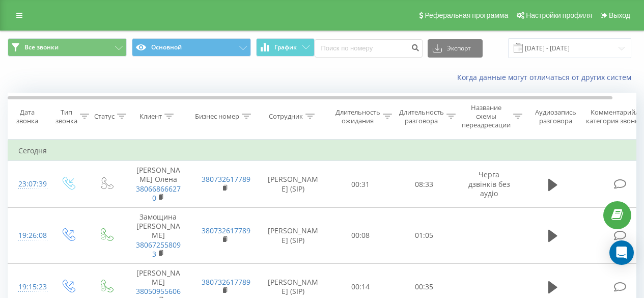 This screenshot has width=644, height=298. Describe the element at coordinates (559, 15) in the screenshot. I see `span: Настройки профиля` at that location.